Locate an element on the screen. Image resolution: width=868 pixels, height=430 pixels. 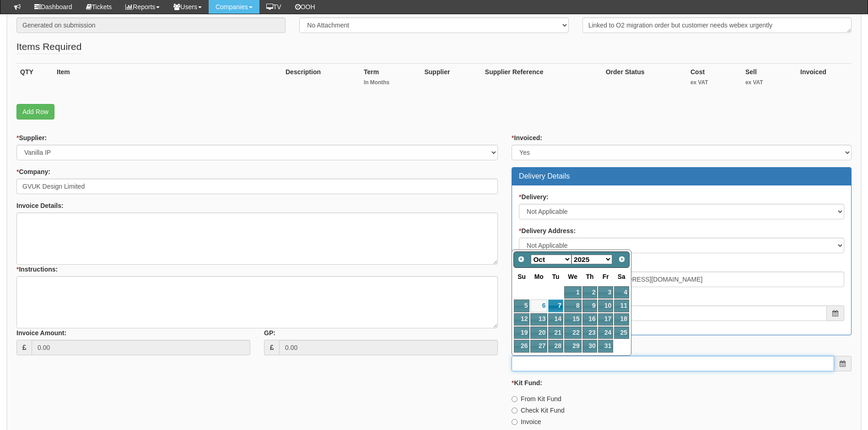
label: Invoice Details: is located at coordinates (40, 206).